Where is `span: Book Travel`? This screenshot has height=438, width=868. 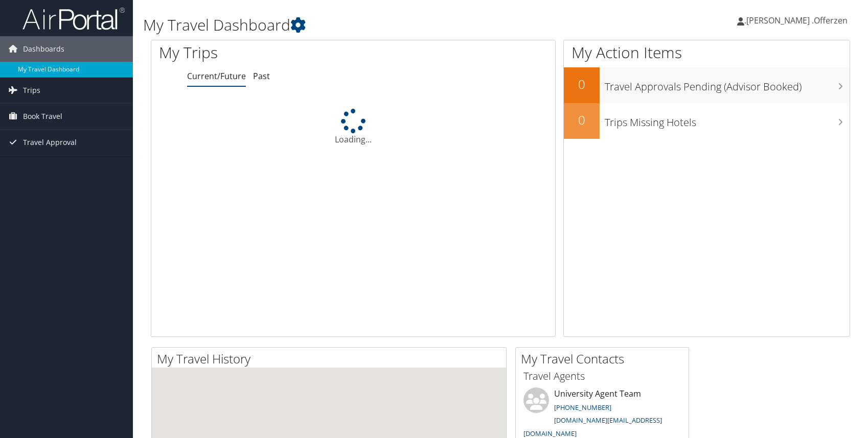 span: Book Travel is located at coordinates (42, 117).